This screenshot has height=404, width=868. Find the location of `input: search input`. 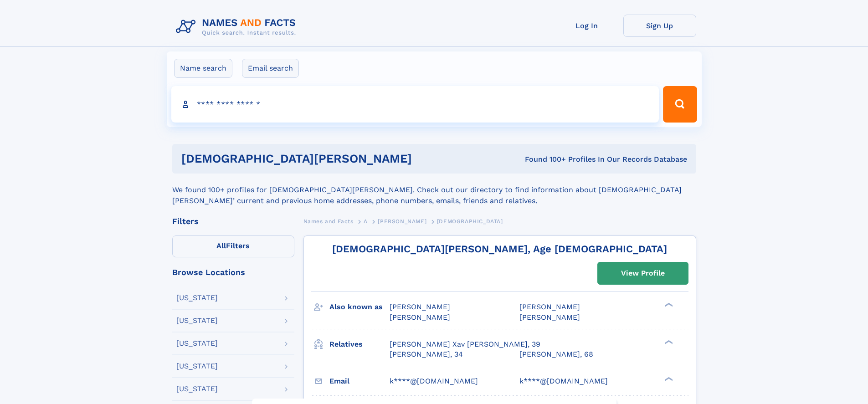

input: search input is located at coordinates (415, 104).